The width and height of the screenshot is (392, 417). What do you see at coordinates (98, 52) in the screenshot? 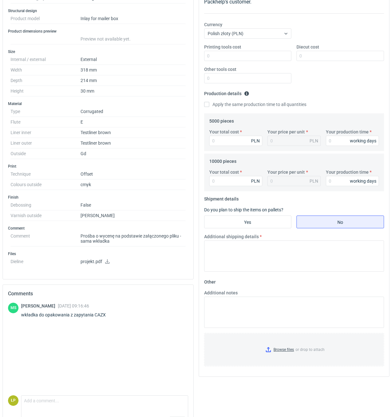
I see `h3: Size` at bounding box center [98, 52].